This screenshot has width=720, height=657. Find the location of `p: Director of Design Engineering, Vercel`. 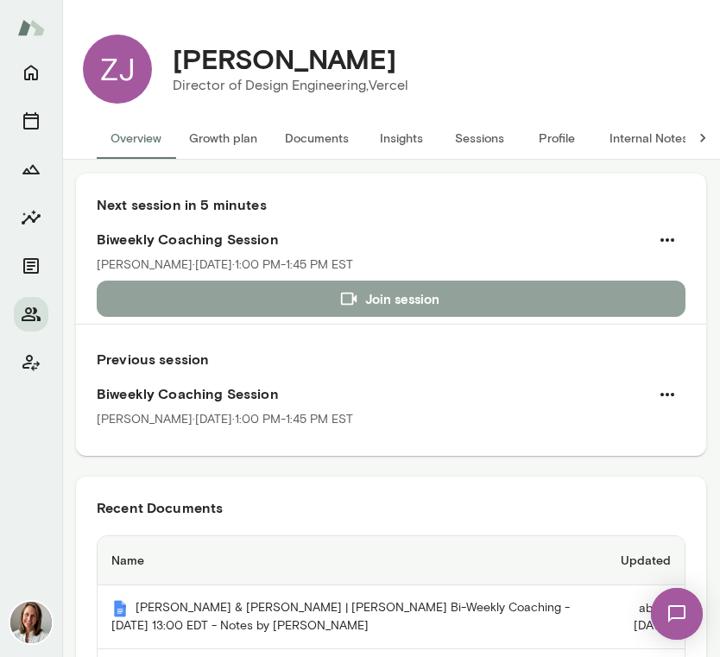

p: Director of Design Engineering, Vercel is located at coordinates (290, 85).